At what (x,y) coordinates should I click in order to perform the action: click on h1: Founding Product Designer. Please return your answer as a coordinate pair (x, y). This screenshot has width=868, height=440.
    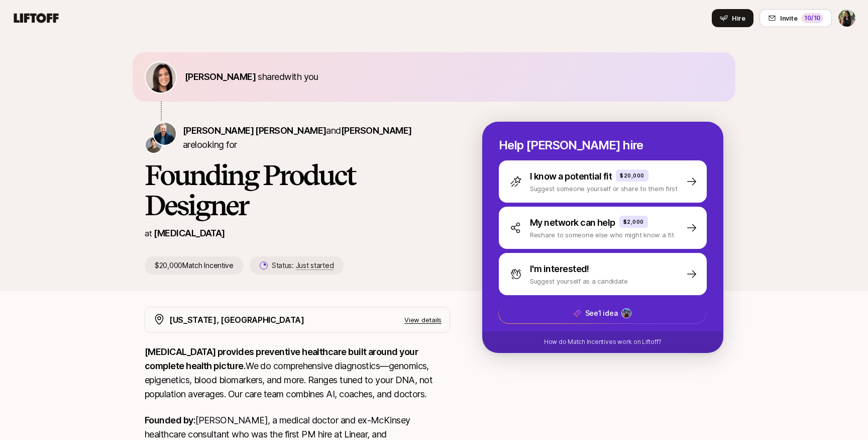
    Looking at the image, I should click on (298, 190).